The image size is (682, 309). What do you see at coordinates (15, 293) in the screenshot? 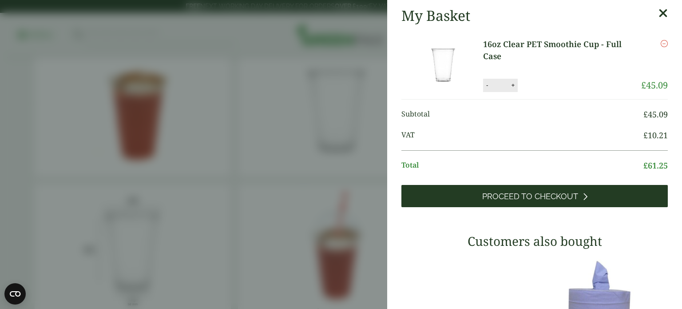
I see `button: Open CMP widget` at bounding box center [15, 293].